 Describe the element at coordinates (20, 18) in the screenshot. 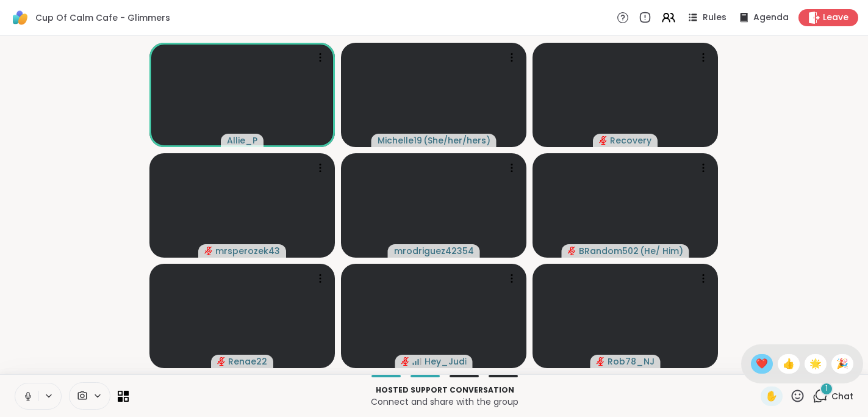

I see `img: ShareWell Logomark` at that location.